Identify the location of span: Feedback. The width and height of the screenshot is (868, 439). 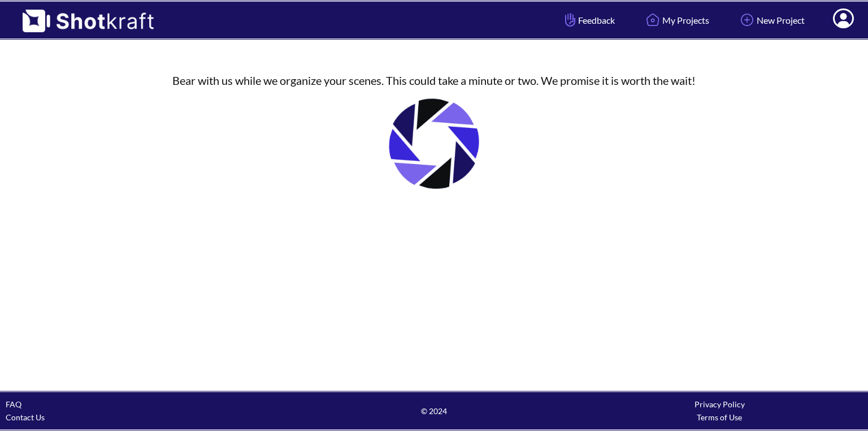
(588, 20).